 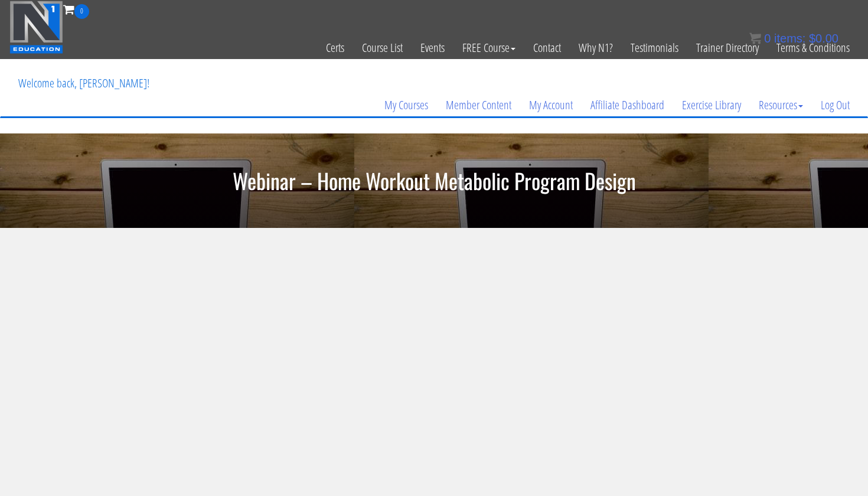 I want to click on a: My Courses, so click(x=406, y=105).